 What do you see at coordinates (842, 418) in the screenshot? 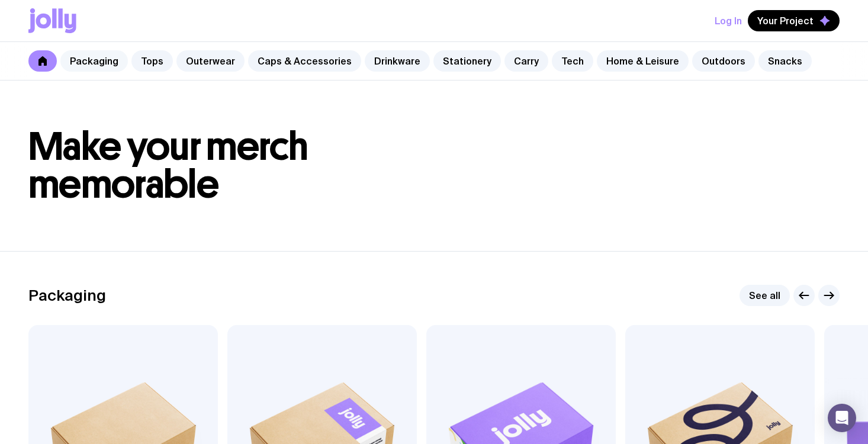
I see `div: Open Intercom Messenger` at bounding box center [842, 418].